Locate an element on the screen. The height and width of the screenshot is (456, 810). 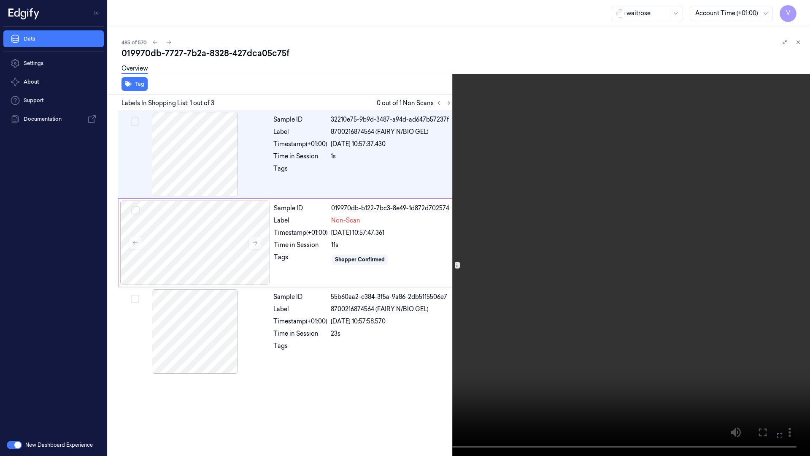
span: Non-Scan is located at coordinates (346, 220).